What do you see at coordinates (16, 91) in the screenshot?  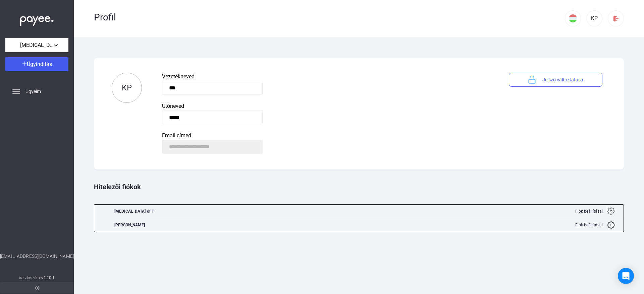 I see `img: list.svg` at bounding box center [16, 91].